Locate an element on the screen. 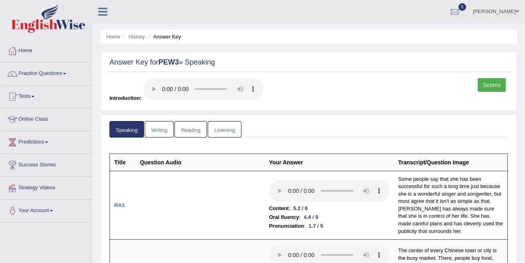 The image size is (525, 263). div: 5.2 / 6 is located at coordinates (300, 208).